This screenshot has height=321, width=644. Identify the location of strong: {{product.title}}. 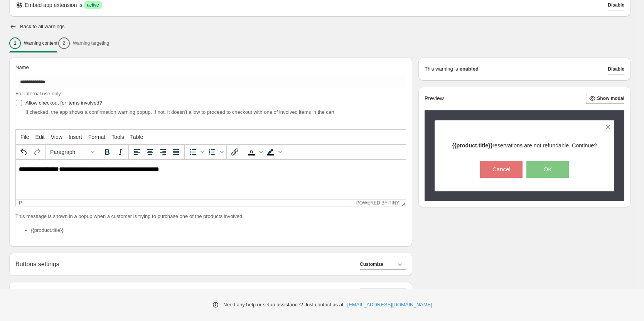
(471, 145).